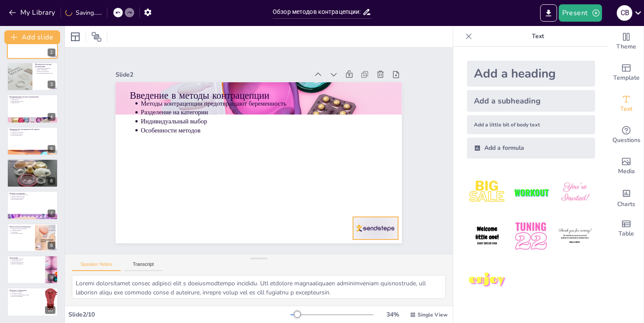 This screenshot has height=323, width=644. I want to click on p: Общее состояние здоровья, so click(33, 197).